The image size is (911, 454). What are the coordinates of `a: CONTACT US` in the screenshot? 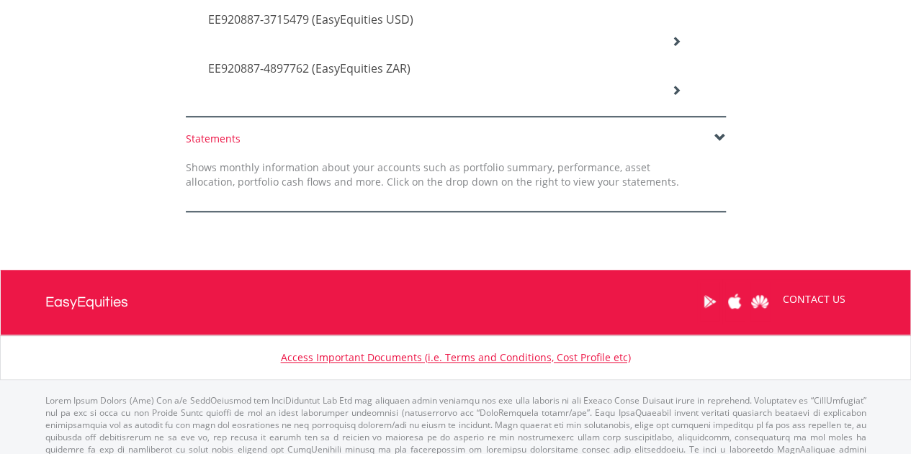 It's located at (814, 300).